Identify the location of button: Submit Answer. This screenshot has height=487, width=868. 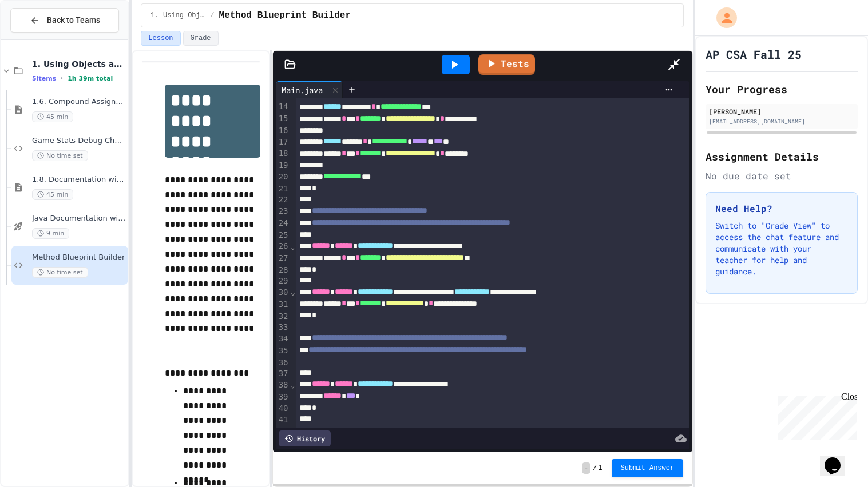
(648, 469).